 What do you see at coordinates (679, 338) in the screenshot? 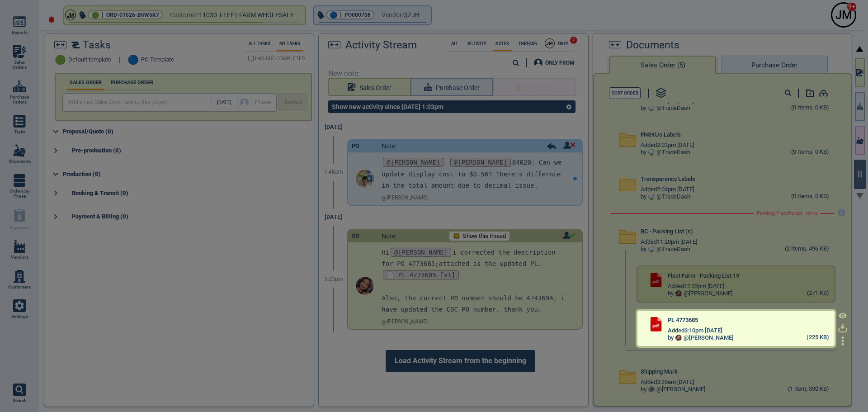
I see `img: Avatar` at bounding box center [679, 338].